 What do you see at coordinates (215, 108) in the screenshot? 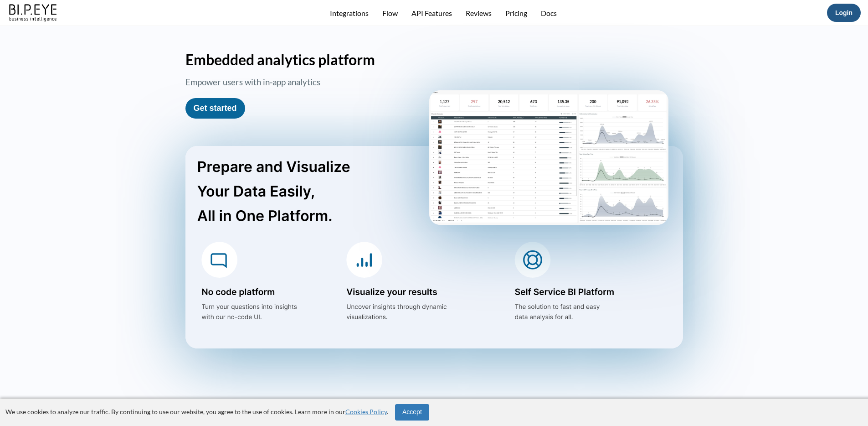
I see `a: Get started` at bounding box center [215, 108].